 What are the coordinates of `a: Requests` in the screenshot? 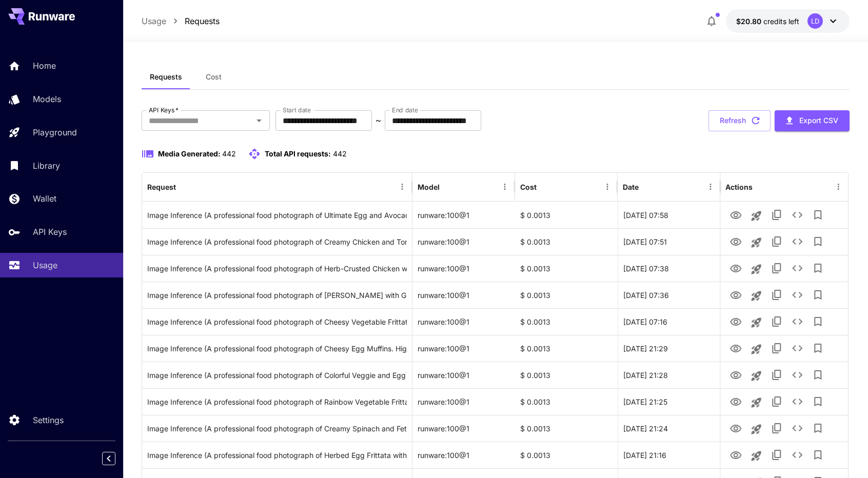 It's located at (202, 21).